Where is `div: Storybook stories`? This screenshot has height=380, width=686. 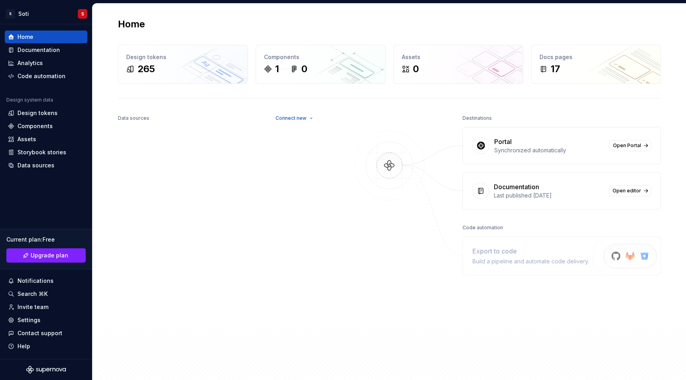
div: Storybook stories is located at coordinates (42, 152).